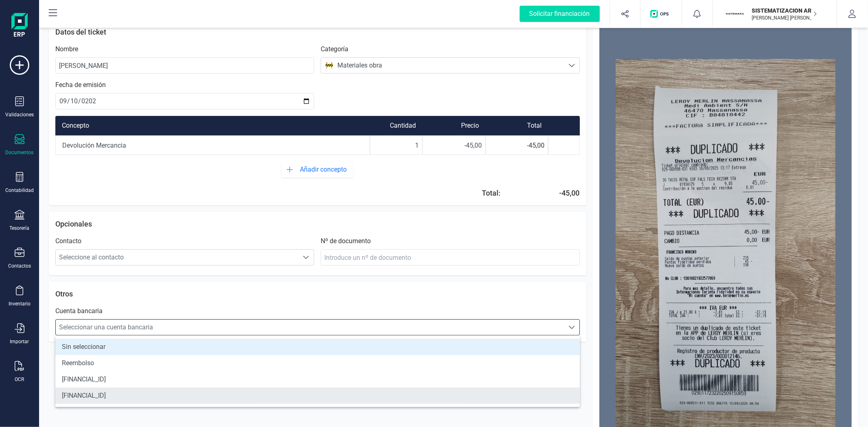 This screenshot has width=868, height=427. I want to click on div: Validaciones, so click(19, 114).